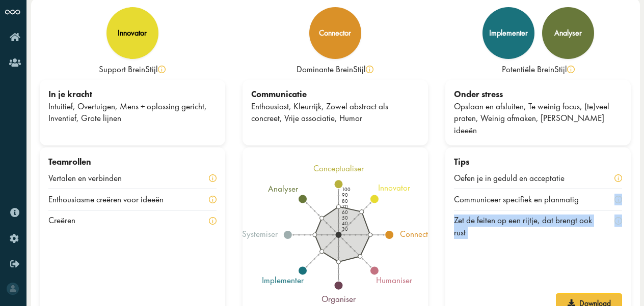  Describe the element at coordinates (260, 234) in the screenshot. I see `tspan: systemiser` at that location.